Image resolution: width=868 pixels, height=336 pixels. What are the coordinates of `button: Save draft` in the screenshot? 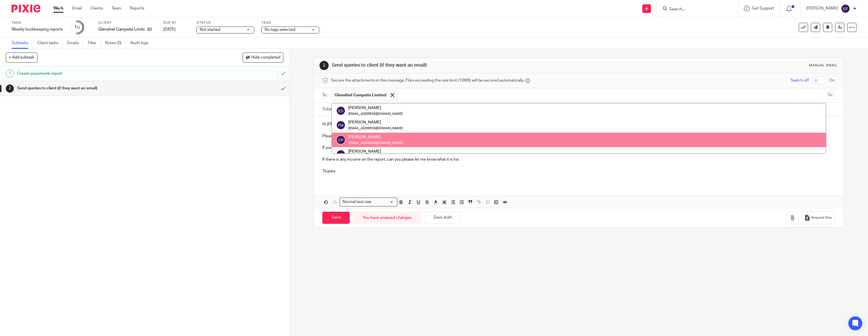 It's located at (443, 217).